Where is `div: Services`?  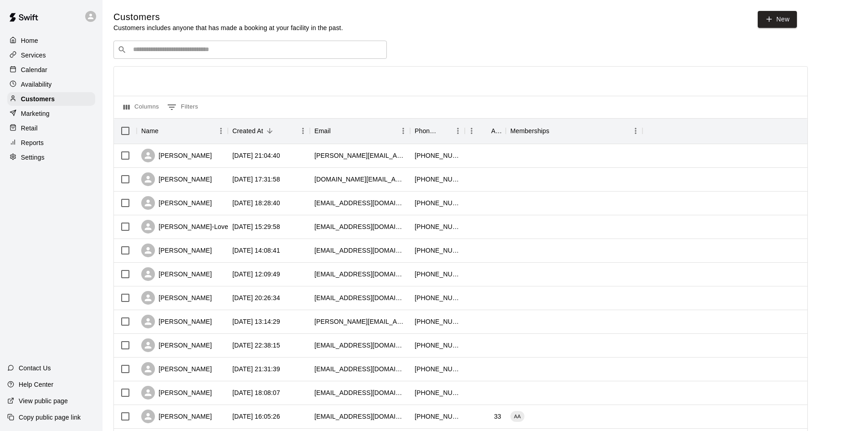
div: Services is located at coordinates (51, 55).